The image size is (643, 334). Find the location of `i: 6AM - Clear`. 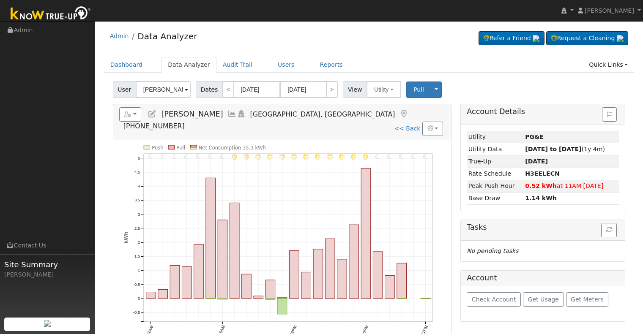

i: 6AM - Clear is located at coordinates (222, 157).